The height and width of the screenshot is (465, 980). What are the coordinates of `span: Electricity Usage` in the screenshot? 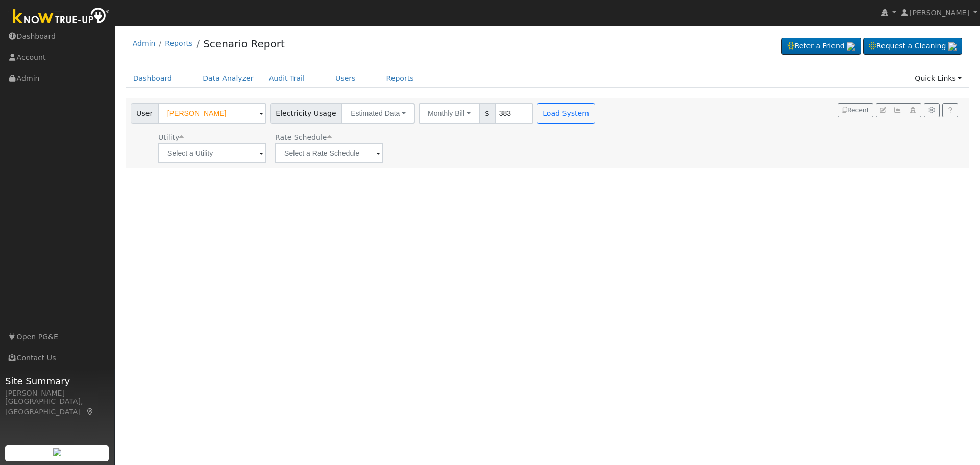 It's located at (306, 113).